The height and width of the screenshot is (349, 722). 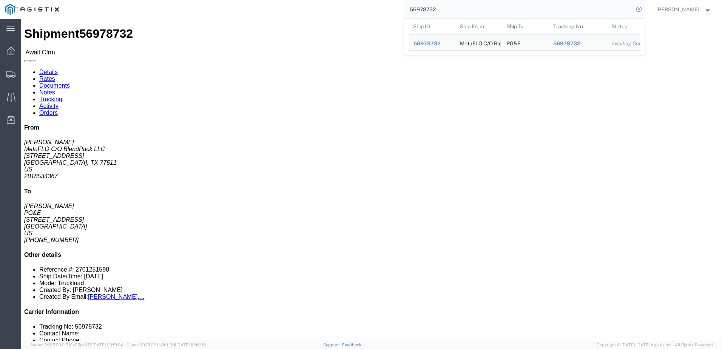 I want to click on input: Search for shipment number, reference number, so click(x=519, y=9).